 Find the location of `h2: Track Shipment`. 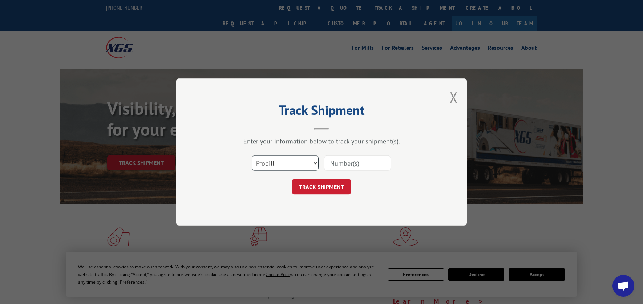

h2: Track Shipment is located at coordinates (321, 112).